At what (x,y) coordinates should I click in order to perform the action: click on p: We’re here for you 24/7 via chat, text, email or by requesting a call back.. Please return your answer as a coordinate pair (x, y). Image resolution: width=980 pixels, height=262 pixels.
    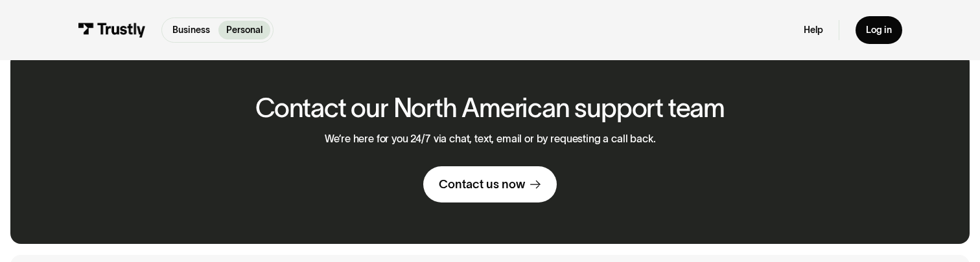
    Looking at the image, I should click on (490, 139).